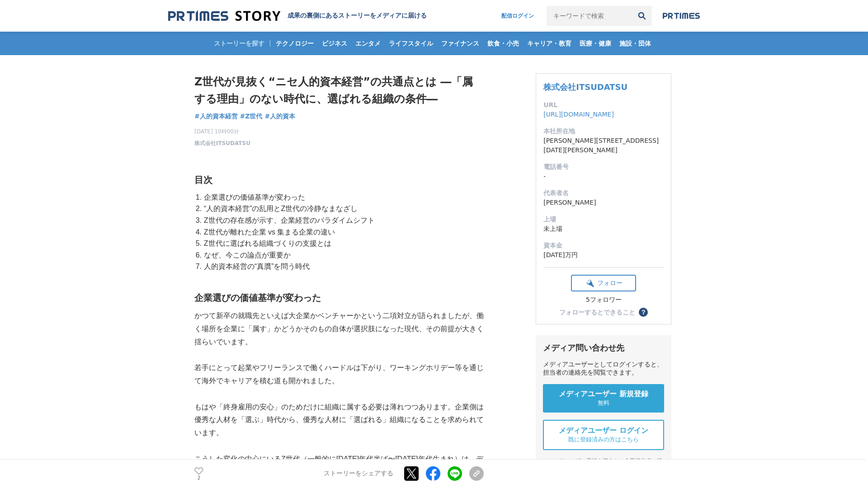 The image size is (868, 488). Describe the element at coordinates (604, 283) in the screenshot. I see `button: フォロー` at that location.